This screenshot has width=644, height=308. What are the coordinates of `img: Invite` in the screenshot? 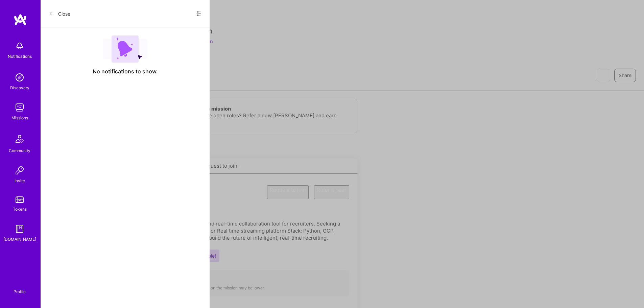 It's located at (19, 170).